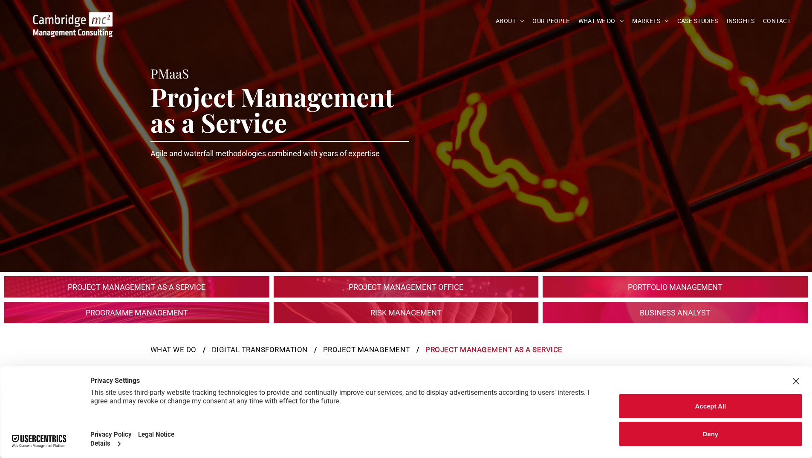 This screenshot has width=812, height=458. I want to click on a: Telecoms | Portfolio Management As a Service | Select, Monitor, so click(676, 287).